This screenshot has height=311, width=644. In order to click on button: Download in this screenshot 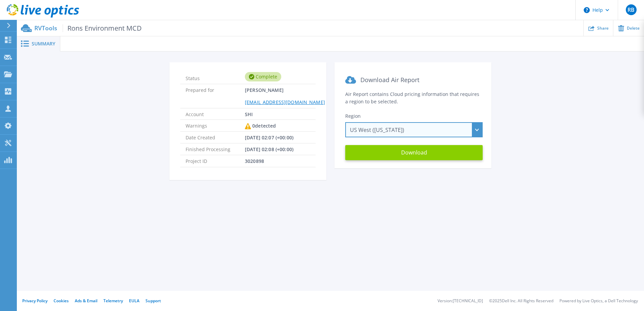, I will do `click(414, 152)`.